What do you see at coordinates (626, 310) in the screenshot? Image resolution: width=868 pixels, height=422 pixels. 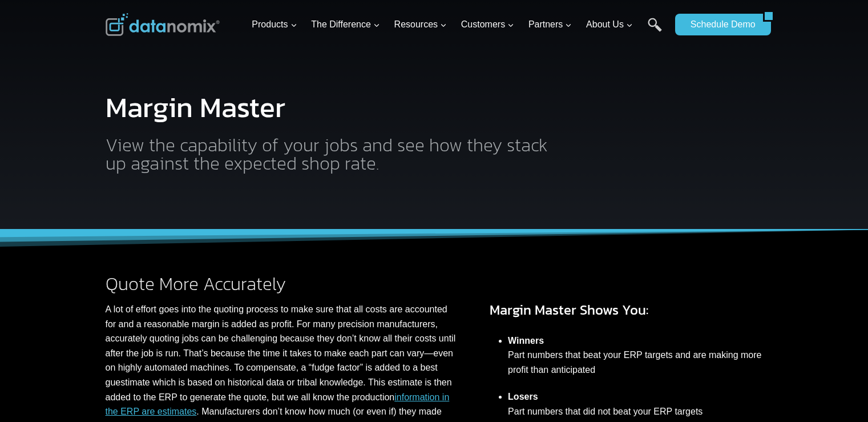 I see `h3: Margin Master Shows You:` at bounding box center [626, 310].